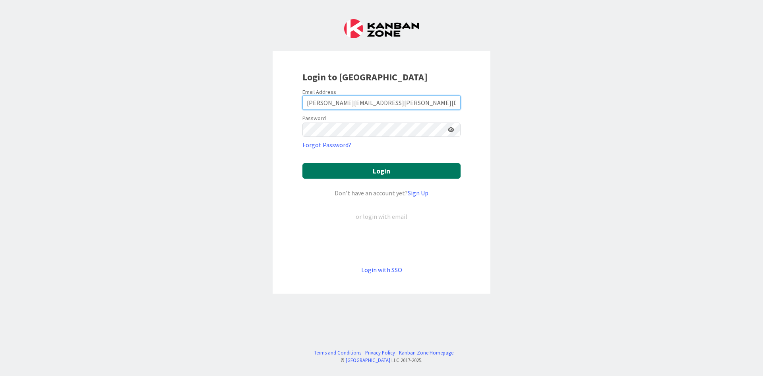 The height and width of the screenshot is (376, 763). Describe the element at coordinates (314, 118) in the screenshot. I see `label: Password` at that location.